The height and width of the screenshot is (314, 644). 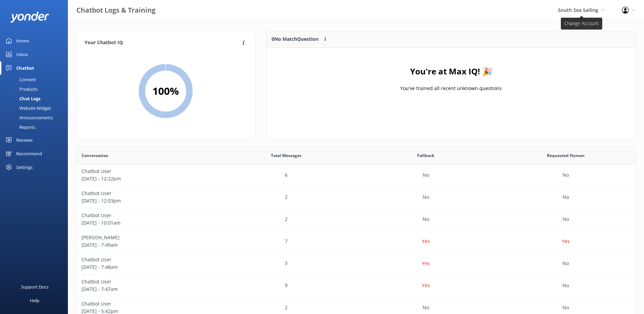 I want to click on a: Website Widget, so click(x=36, y=108).